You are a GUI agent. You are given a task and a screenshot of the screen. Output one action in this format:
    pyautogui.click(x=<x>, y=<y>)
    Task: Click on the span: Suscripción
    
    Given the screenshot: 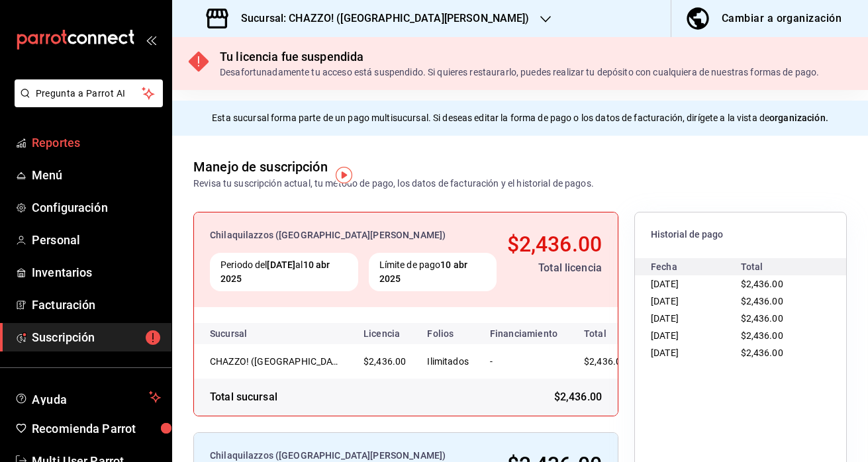 What is the action you would take?
    pyautogui.click(x=96, y=337)
    